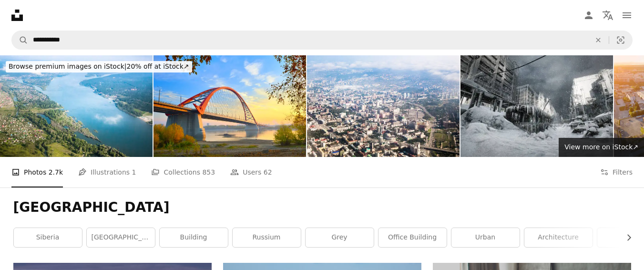 The width and height of the screenshot is (644, 270). What do you see at coordinates (616, 172) in the screenshot?
I see `button: Filters` at bounding box center [616, 172].